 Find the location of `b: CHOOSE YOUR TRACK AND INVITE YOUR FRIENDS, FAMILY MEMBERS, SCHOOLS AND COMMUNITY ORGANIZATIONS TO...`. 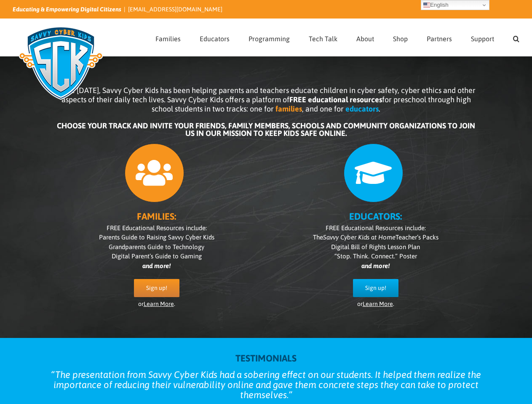

b: CHOOSE YOUR TRACK AND INVITE YOUR FRIENDS, FAMILY MEMBERS, SCHOOLS AND COMMUNITY ORGANIZATIONS TO... is located at coordinates (265, 129).